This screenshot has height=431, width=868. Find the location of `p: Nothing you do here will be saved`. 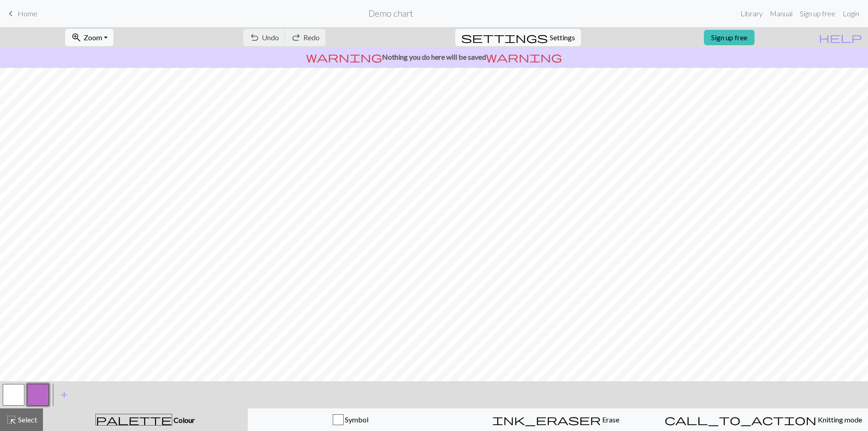

p: Nothing you do here will be saved is located at coordinates (434, 57).